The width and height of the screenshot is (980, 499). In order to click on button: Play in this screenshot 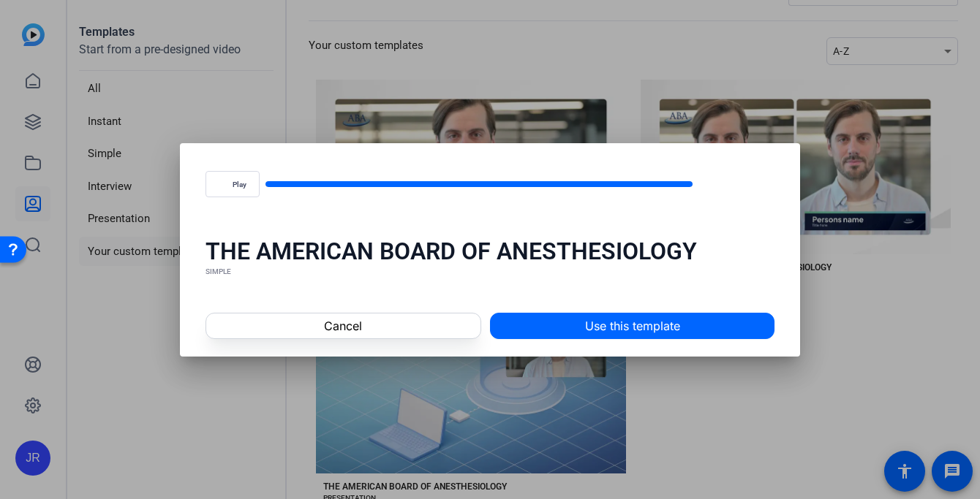, I will do `click(233, 184)`.